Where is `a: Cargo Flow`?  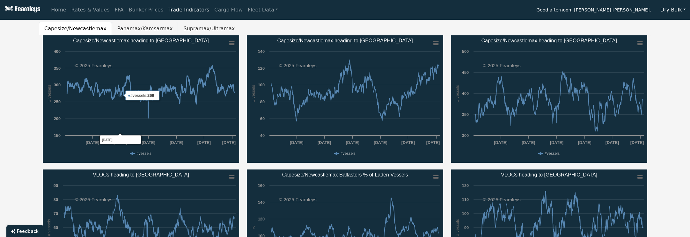 a: Cargo Flow is located at coordinates (228, 10).